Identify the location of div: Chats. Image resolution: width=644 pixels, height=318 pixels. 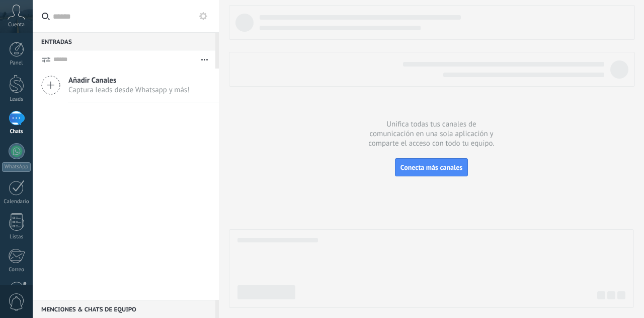
(17, 131).